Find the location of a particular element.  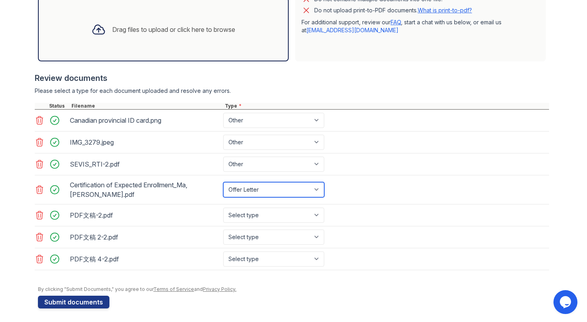

div: IMG_3279.jpeg is located at coordinates (145, 142).